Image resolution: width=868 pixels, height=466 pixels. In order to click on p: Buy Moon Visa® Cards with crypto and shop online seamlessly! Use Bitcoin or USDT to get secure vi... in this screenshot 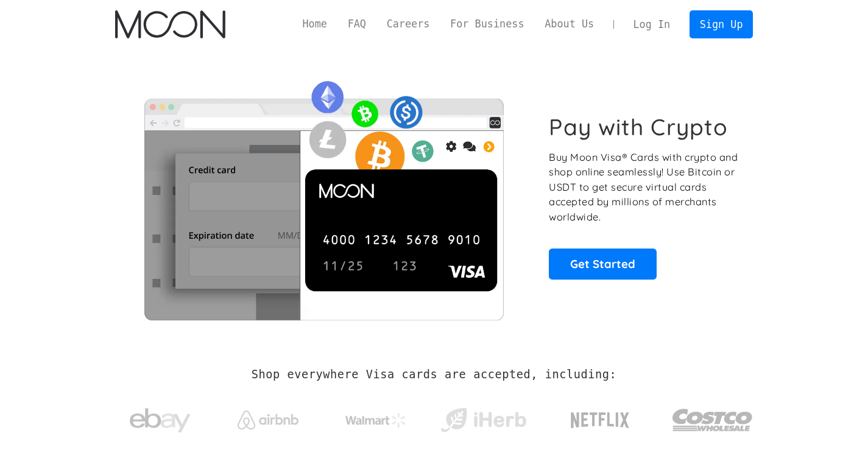, I will do `click(644, 187)`.